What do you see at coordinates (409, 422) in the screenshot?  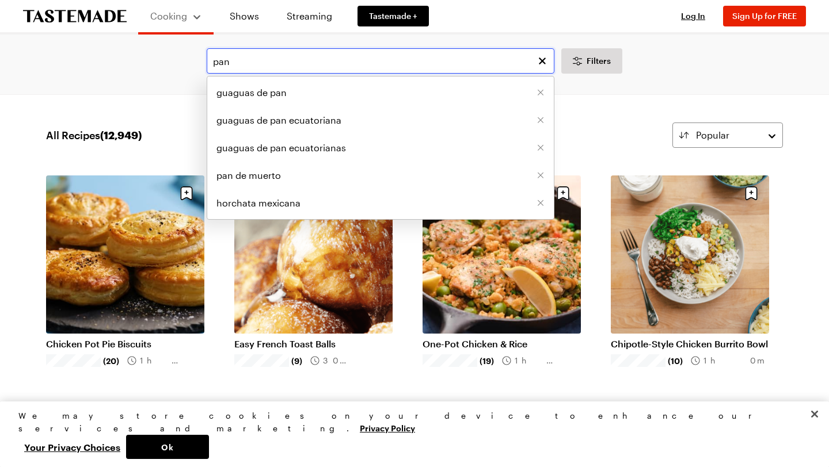 I see `div: We may store cookies on your device to enhance our services and marketing.` at bounding box center [409, 422].